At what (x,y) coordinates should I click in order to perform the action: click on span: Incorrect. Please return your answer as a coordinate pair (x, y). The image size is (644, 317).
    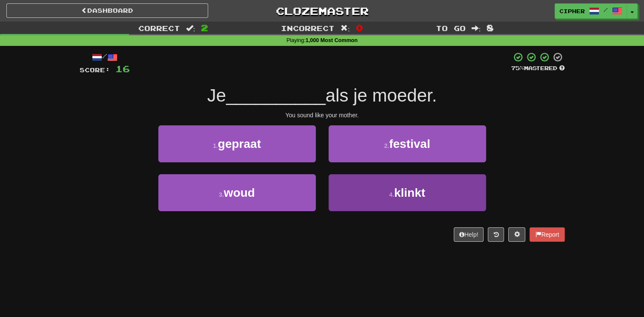
    Looking at the image, I should click on (308, 28).